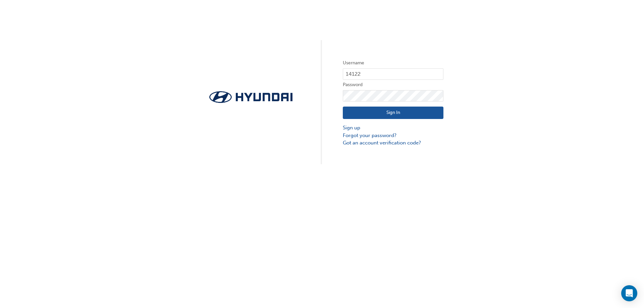 Image resolution: width=644 pixels, height=308 pixels. Describe the element at coordinates (251, 97) in the screenshot. I see `img: Trak` at that location.